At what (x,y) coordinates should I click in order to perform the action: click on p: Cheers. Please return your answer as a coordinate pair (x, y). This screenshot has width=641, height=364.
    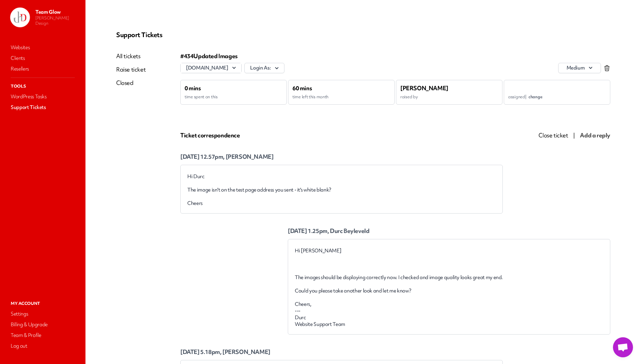
    Looking at the image, I should click on (342, 203).